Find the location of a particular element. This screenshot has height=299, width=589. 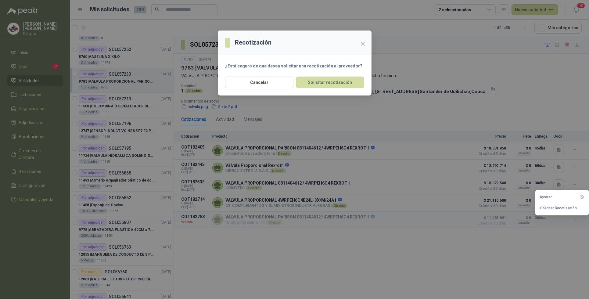

strong: ¿Está seguro de que desea solicitar una recotización al proveedor? is located at coordinates (294, 66).